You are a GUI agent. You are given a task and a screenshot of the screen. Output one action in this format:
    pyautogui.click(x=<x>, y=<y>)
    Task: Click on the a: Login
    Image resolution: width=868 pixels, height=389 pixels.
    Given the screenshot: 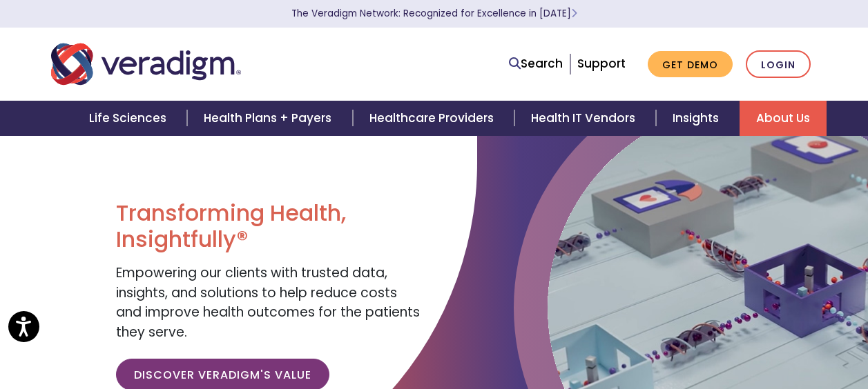 What is the action you would take?
    pyautogui.click(x=778, y=64)
    